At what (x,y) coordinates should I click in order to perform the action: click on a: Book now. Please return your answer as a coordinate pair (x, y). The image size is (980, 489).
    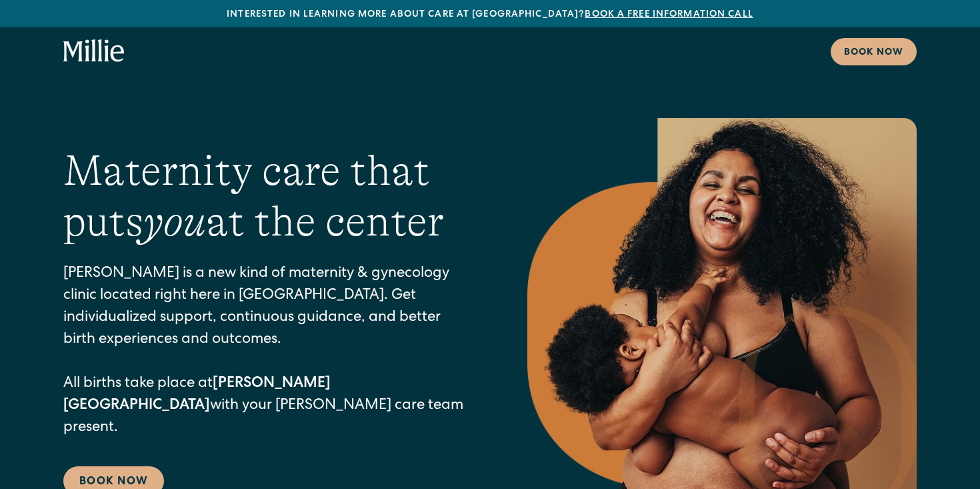
    Looking at the image, I should click on (873, 51).